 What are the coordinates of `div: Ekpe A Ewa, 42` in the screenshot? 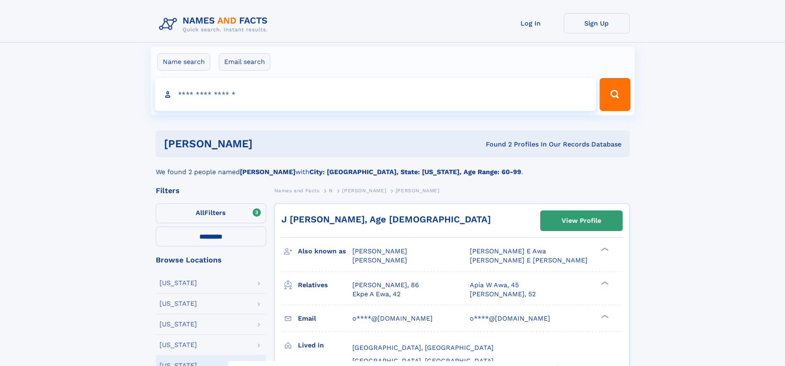 It's located at (376, 294).